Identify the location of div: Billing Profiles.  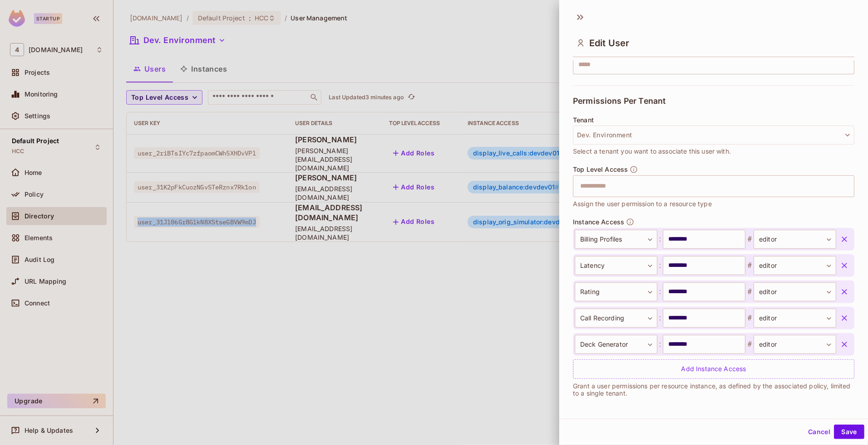
(616, 240).